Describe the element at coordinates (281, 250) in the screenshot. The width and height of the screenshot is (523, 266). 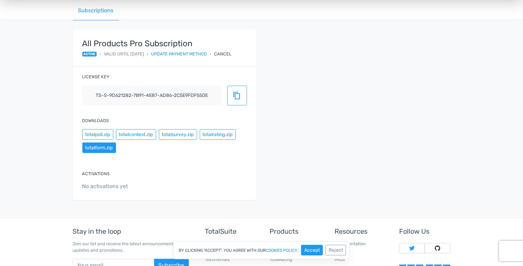
I see `a: cookies policy` at that location.